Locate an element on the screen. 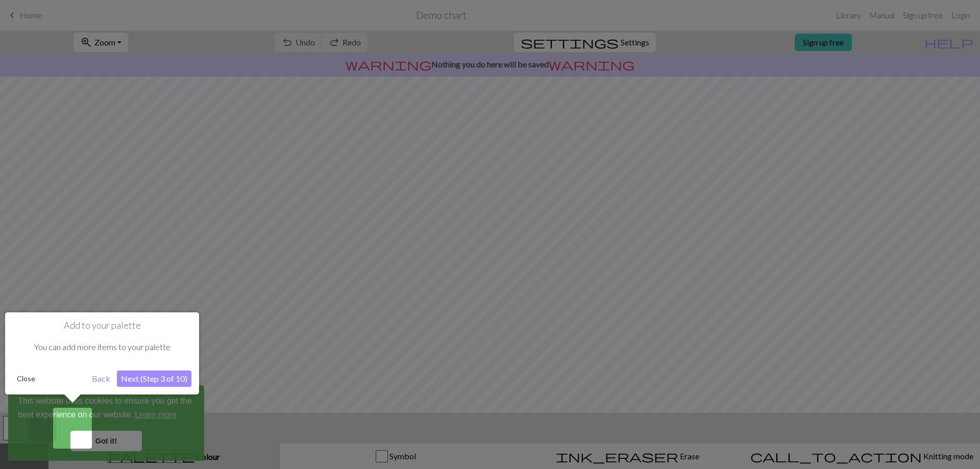 This screenshot has height=469, width=980. button: Back is located at coordinates (101, 378).